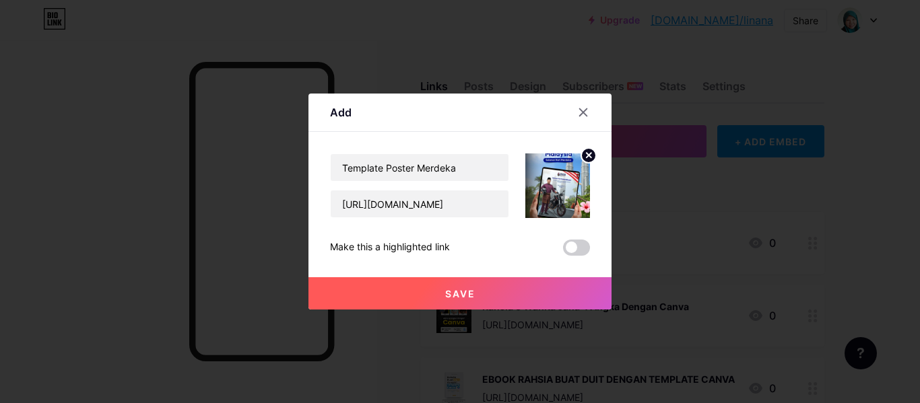 The image size is (920, 403). Describe the element at coordinates (390, 248) in the screenshot. I see `div: Make this a highlighted link` at that location.